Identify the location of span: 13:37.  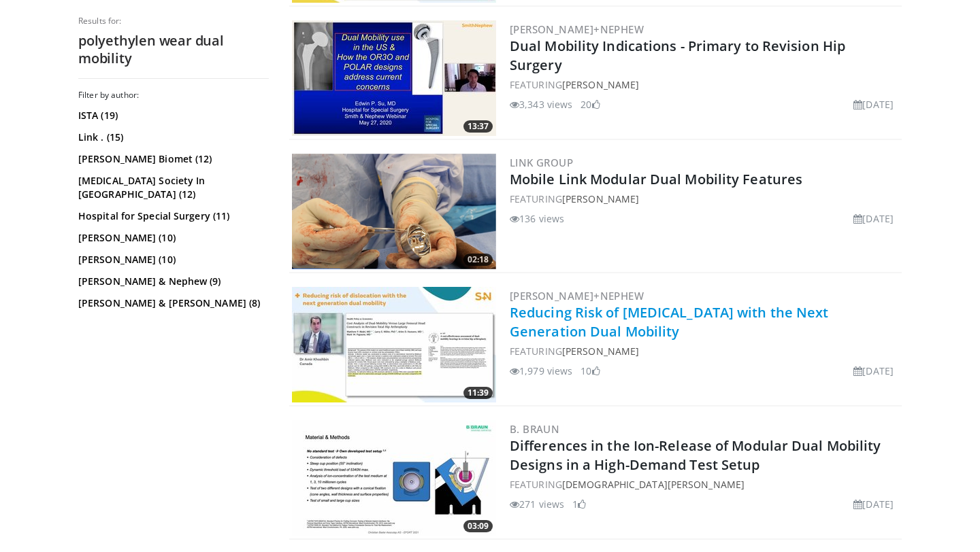
(477, 126).